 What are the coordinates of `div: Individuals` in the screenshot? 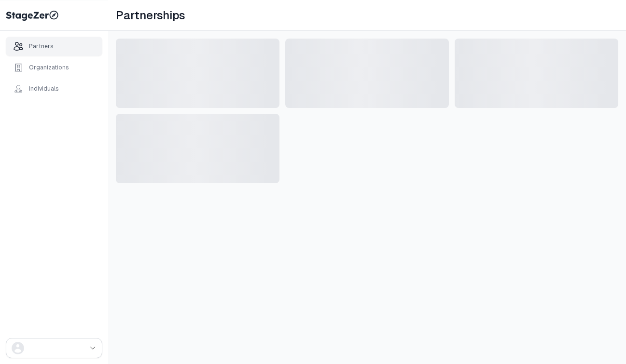 It's located at (44, 89).